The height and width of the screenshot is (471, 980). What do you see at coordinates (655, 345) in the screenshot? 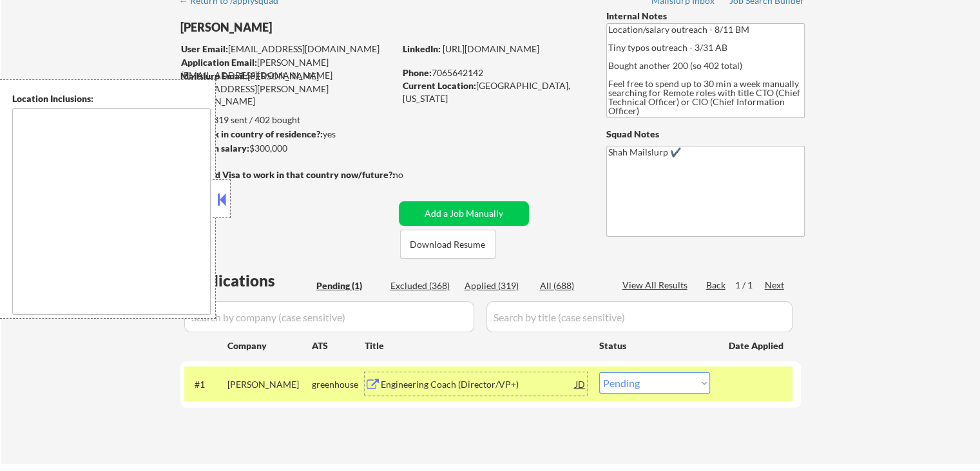
I see `div: Status` at bounding box center [655, 345].